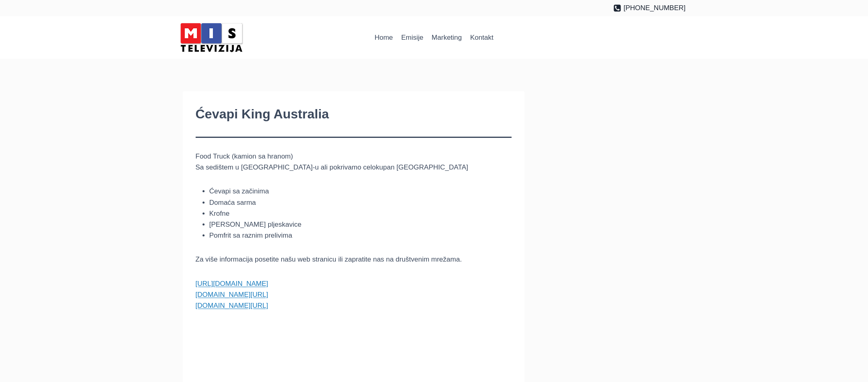 This screenshot has width=868, height=382. Describe the element at coordinates (361, 235) in the screenshot. I see `li: Pomfrit sa raznim prelivima` at that location.